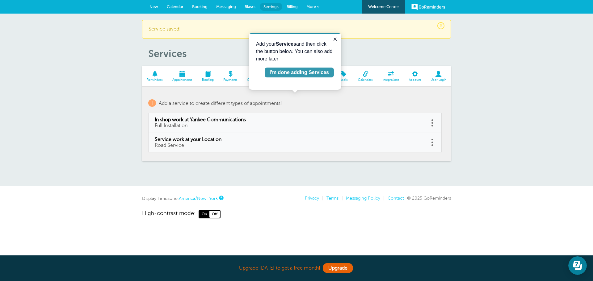 The width and height of the screenshot is (593, 281). I want to click on span: Settings, so click(271, 6).